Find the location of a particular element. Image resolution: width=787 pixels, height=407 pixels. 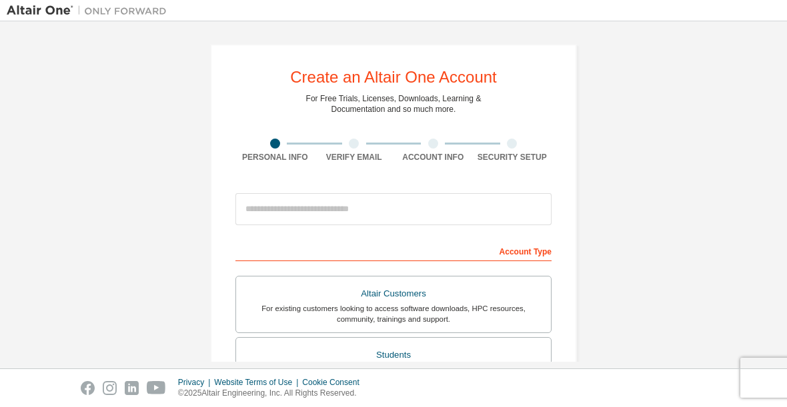

div: Security Setup is located at coordinates (512, 157).